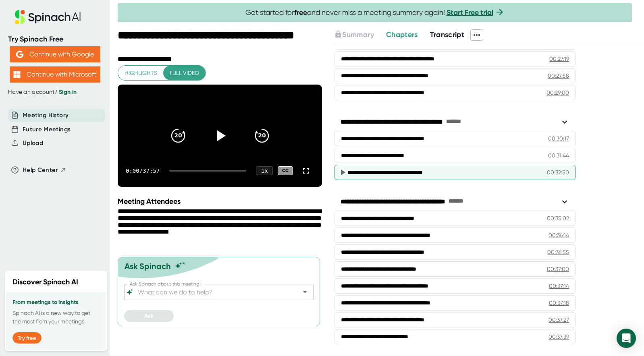  Describe the element at coordinates (33, 143) in the screenshot. I see `button: Upload` at that location.